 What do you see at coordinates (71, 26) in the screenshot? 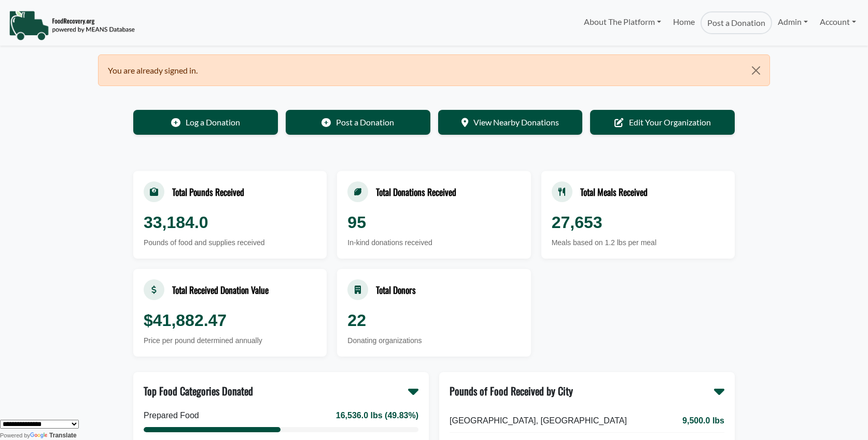
I see `img: NavigationLogo_FoodRecovery-91c16205cd0af1ed486a0f1a7774a6544ea792ac00100771e7dd3ec7c0e58e41.png` at bounding box center [71, 26].